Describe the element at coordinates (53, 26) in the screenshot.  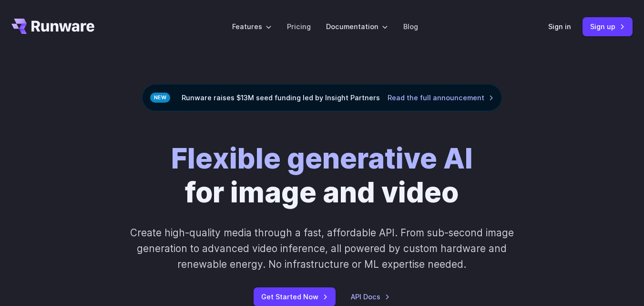
I see `a: Go to /` at that location.